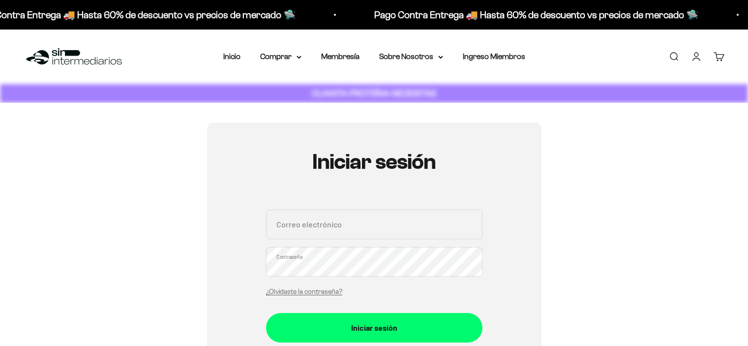 The height and width of the screenshot is (346, 748). What do you see at coordinates (374, 162) in the screenshot?
I see `h1: Iniciar sesión` at bounding box center [374, 162].